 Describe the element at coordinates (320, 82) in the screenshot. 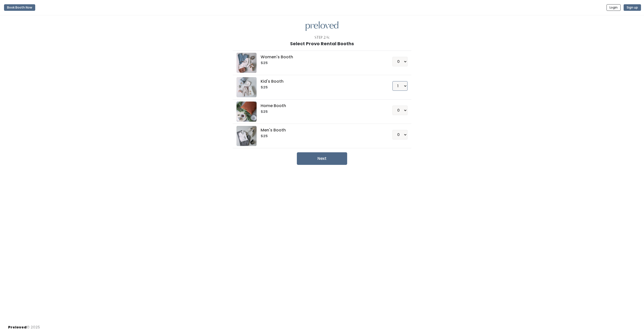

I see `h5: Kid's Booth` at that location.